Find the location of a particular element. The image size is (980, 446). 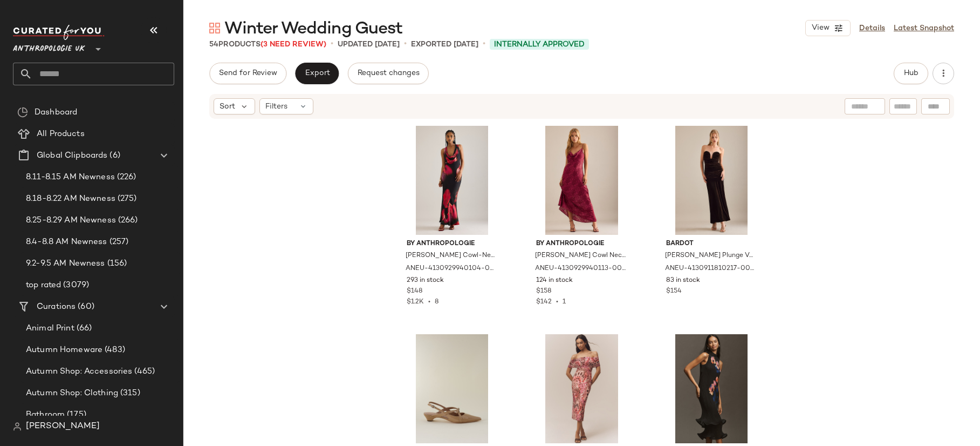

span: (465) is located at coordinates (143, 371).